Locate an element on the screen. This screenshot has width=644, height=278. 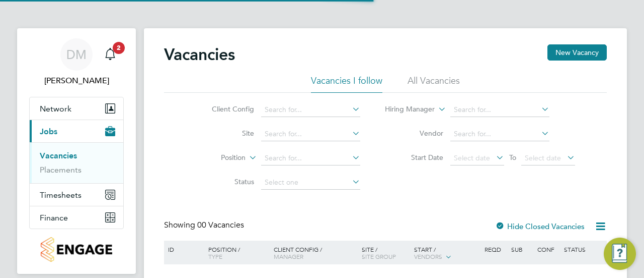
span: Manager is located at coordinates (288, 256).